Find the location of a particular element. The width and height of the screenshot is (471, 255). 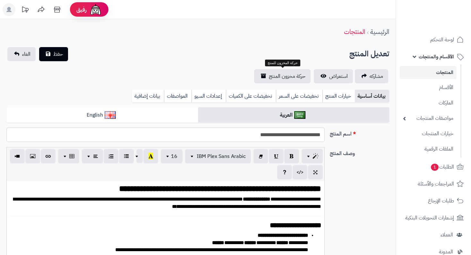

span: 16 is located at coordinates (174, 156).